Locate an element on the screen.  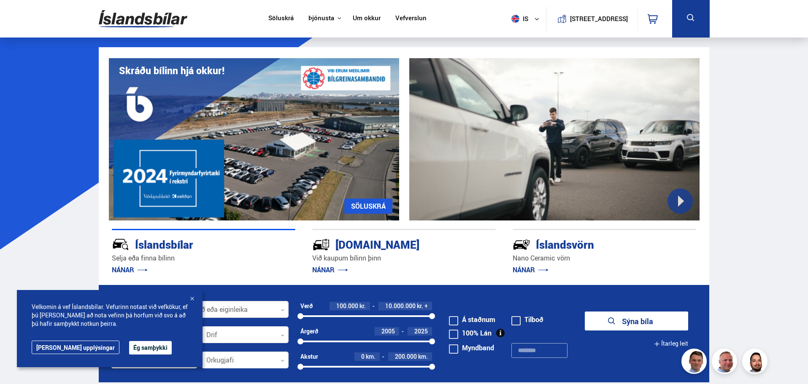
div: Íslandsbílar is located at coordinates (189, 244).